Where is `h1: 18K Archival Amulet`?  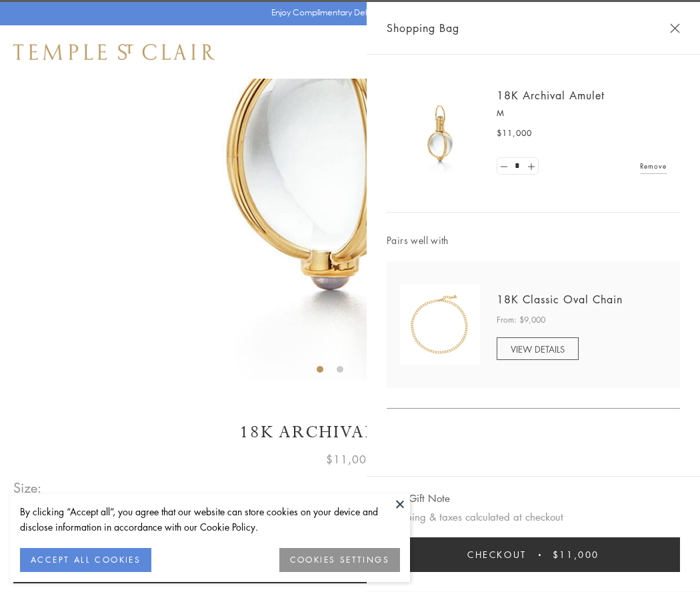
h1: 18K Archival Amulet is located at coordinates (350, 432).